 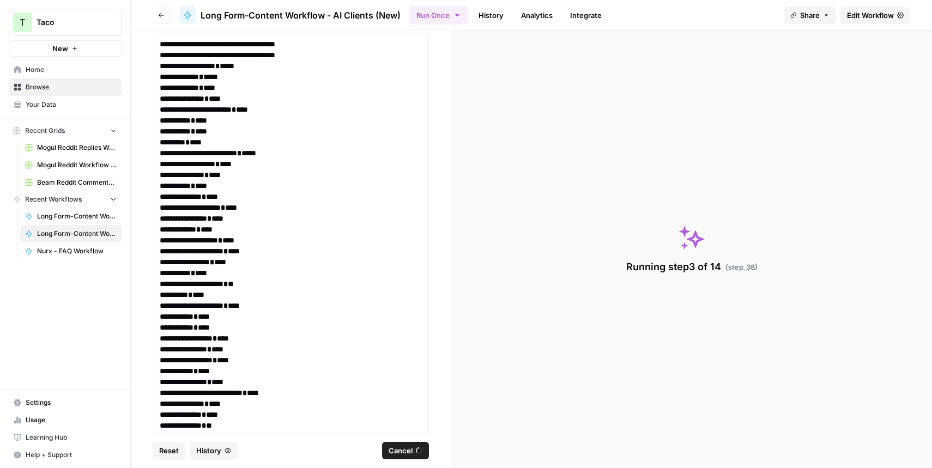 I want to click on span: T, so click(x=22, y=22).